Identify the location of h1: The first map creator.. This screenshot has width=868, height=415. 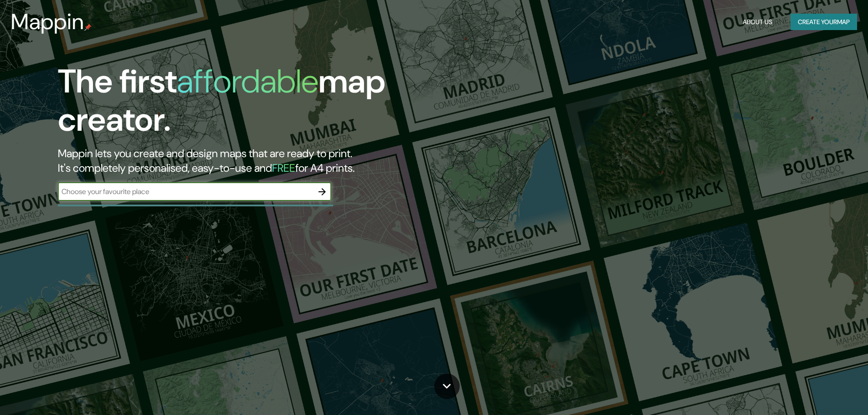
(275, 104).